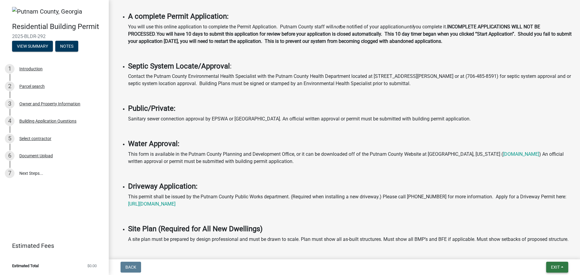  I want to click on div: Building Application Questions, so click(48, 121).